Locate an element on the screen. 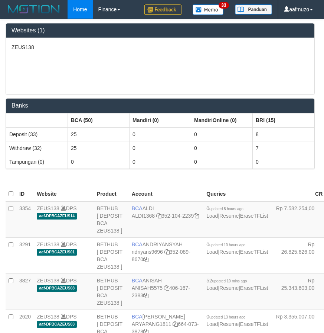 The image size is (324, 333). a: Copy ARYAPANG1811 to clipboard is located at coordinates (175, 324).